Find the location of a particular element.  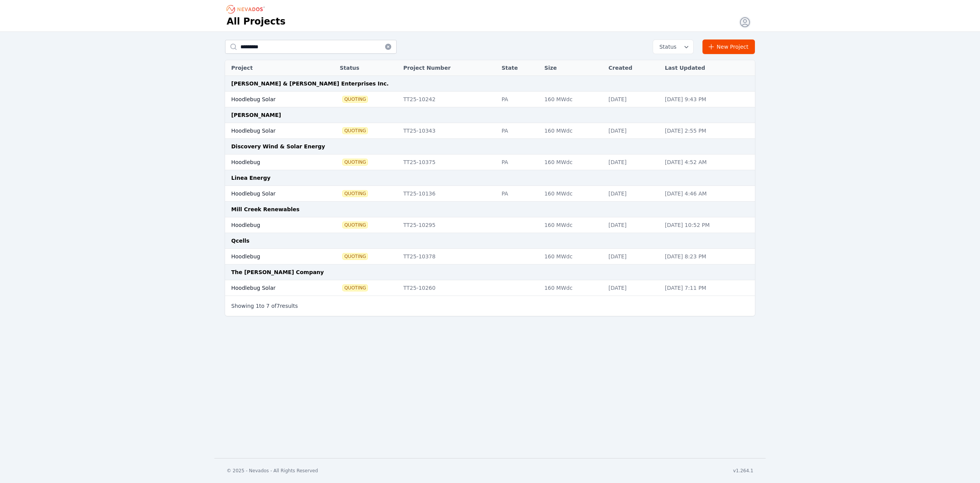

h1: All Projects is located at coordinates (256, 21).